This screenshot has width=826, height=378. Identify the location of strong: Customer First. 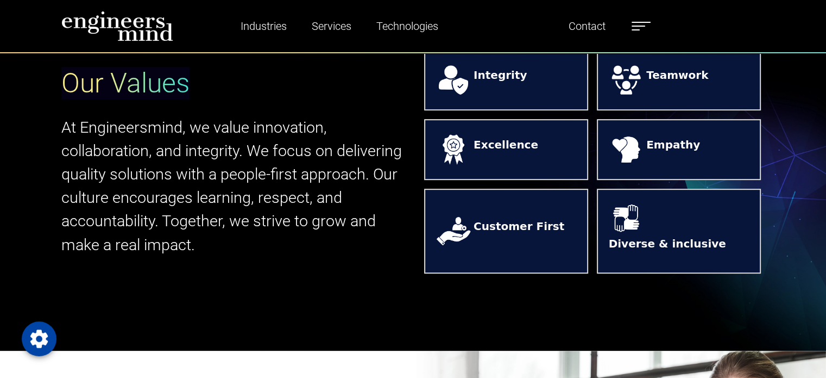
(519, 231).